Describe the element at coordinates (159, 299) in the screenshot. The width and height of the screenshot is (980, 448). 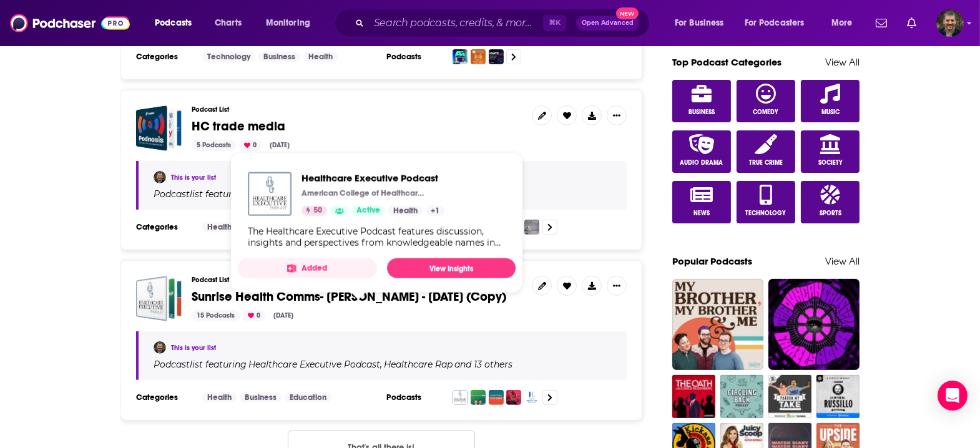
I see `span: Sunrise Health Comms- Jeff Davis - June 17, 2025 (Copy)` at that location.